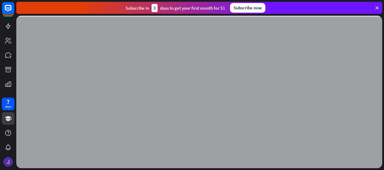  I want to click on div: Subscribe in days to get your first month for $1, so click(175, 8).